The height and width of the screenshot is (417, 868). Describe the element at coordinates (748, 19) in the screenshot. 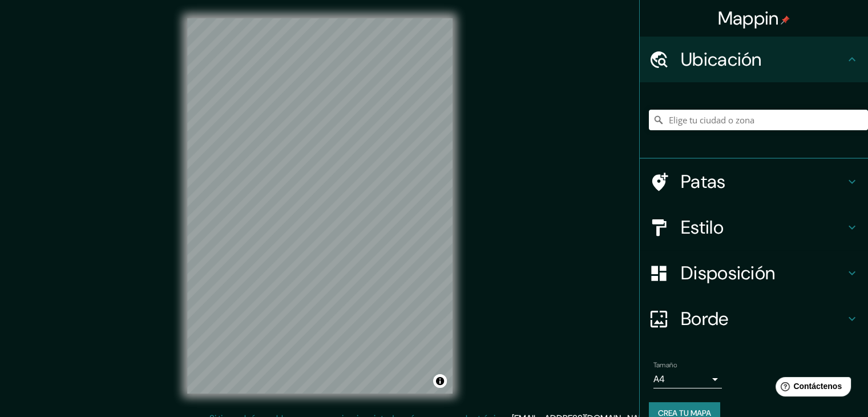

I see `font: Mappin` at that location.